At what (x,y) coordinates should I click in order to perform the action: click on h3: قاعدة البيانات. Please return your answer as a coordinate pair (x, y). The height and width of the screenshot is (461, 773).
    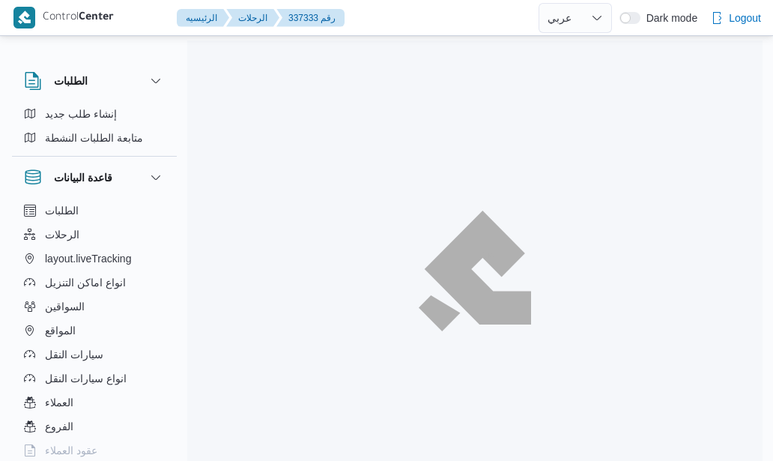
    Looking at the image, I should click on (83, 178).